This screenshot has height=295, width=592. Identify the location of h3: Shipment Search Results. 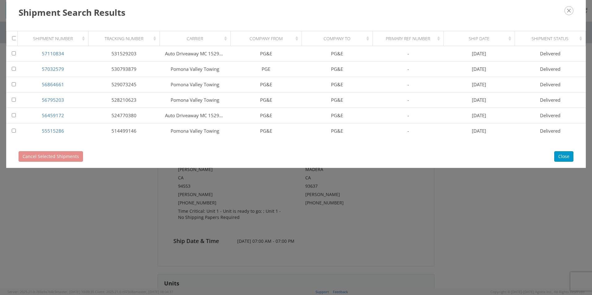
(296, 12).